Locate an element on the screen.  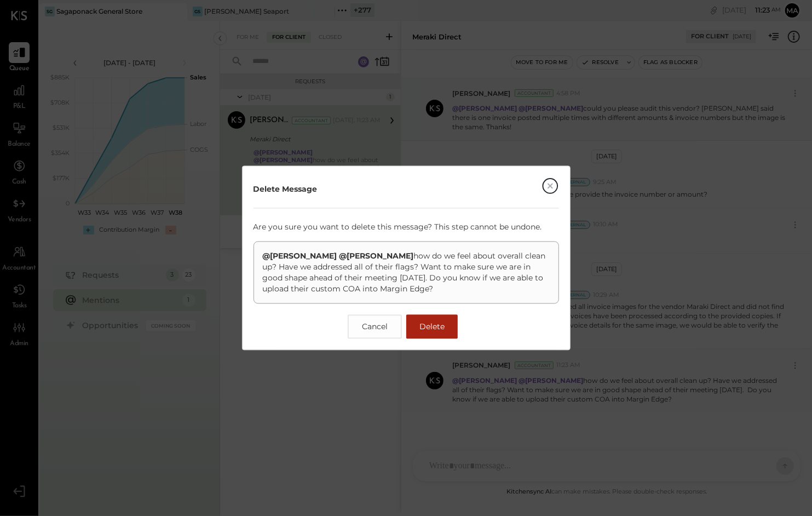
div: Delete Message is located at coordinates (286, 189).